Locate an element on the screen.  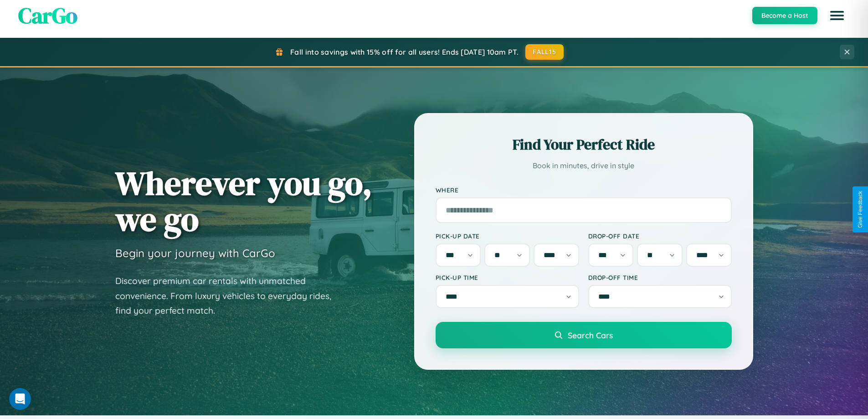
label: Pick-up Date is located at coordinates (507, 236).